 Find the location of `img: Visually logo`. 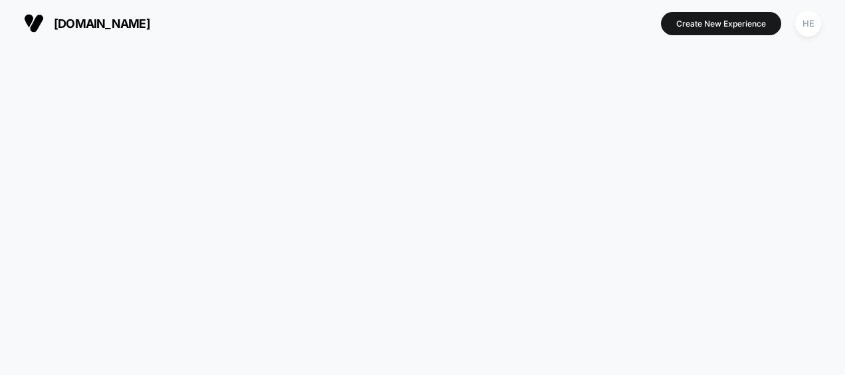

img: Visually logo is located at coordinates (34, 23).